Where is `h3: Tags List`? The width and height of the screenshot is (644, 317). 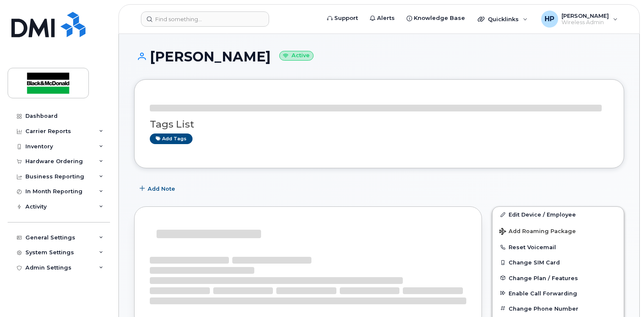
h3: Tags List is located at coordinates (379, 124).